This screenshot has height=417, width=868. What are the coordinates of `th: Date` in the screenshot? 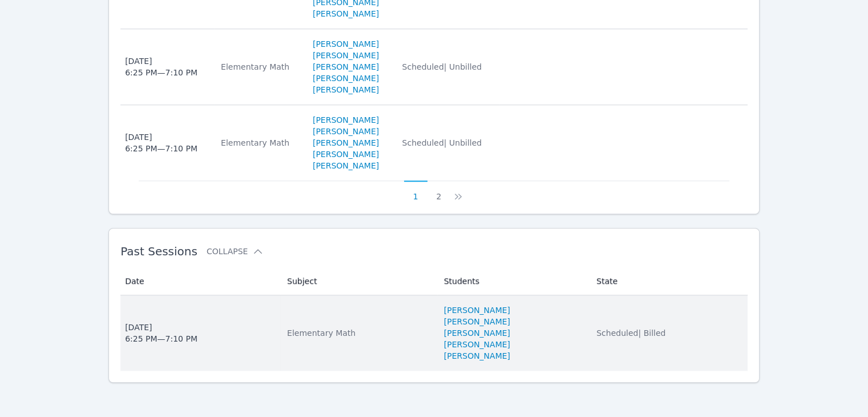 It's located at (200, 281).